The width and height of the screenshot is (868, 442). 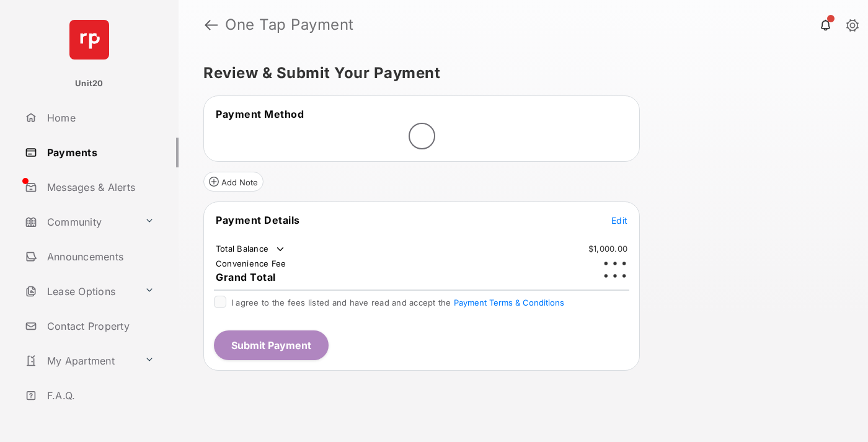 What do you see at coordinates (79, 361) in the screenshot?
I see `a: My Apartment` at bounding box center [79, 361].